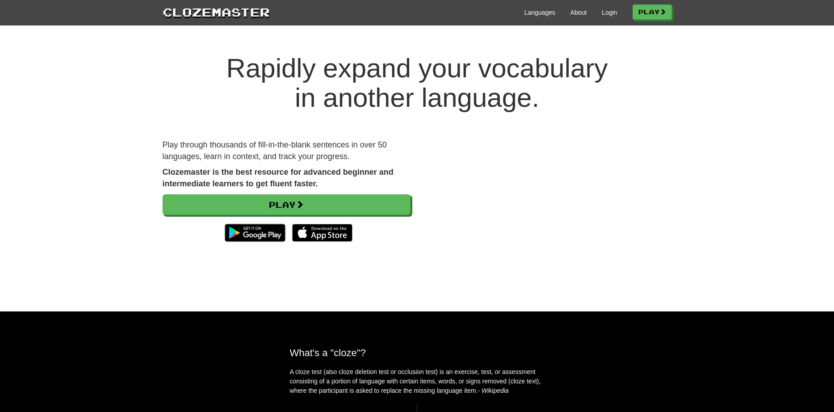  I want to click on p: A cloze test (also cloze deletion test or occlusion test) is an exercise, test, or assessment con..., so click(417, 381).